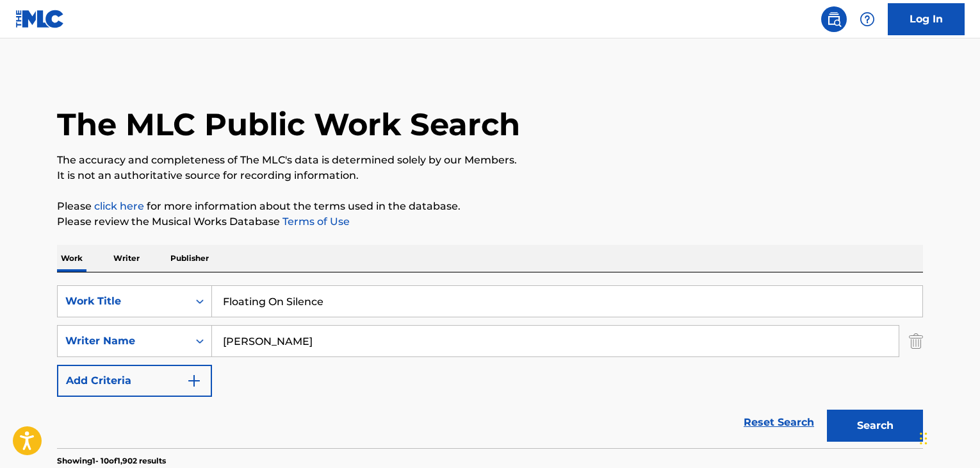  Describe the element at coordinates (194, 380) in the screenshot. I see `img: 9d2ae6d4665cec9f34b9.svg` at that location.